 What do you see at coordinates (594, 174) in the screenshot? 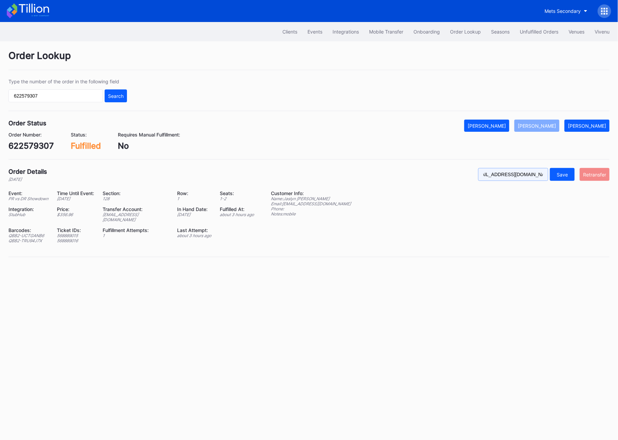
I see `div: Retransfer` at bounding box center [594, 174].